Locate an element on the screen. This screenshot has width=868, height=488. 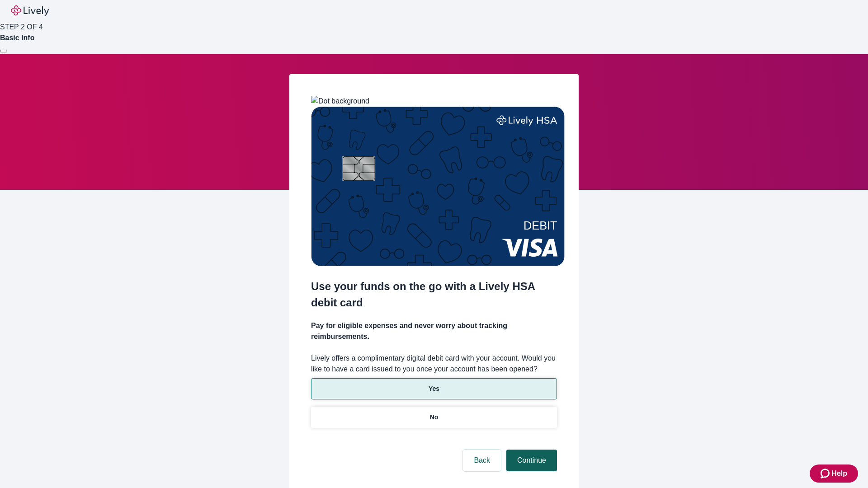
img: Debit card is located at coordinates (438, 186).